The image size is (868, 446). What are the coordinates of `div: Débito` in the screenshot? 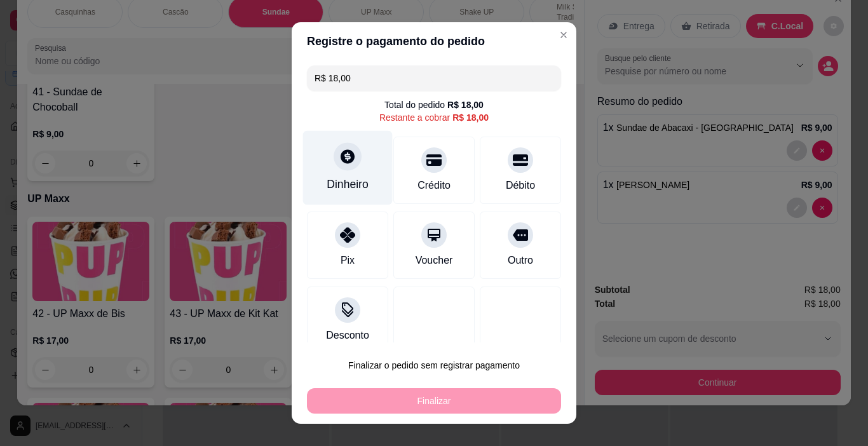 It's located at (520, 185).